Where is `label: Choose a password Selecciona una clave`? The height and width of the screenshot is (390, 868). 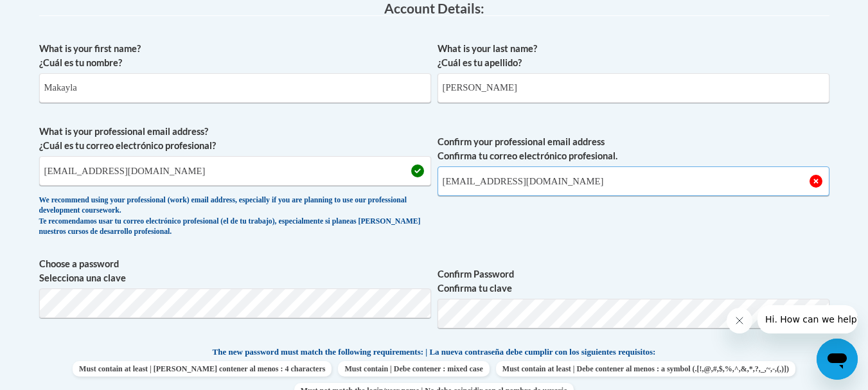 label: Choose a password Selecciona una clave is located at coordinates (236, 271).